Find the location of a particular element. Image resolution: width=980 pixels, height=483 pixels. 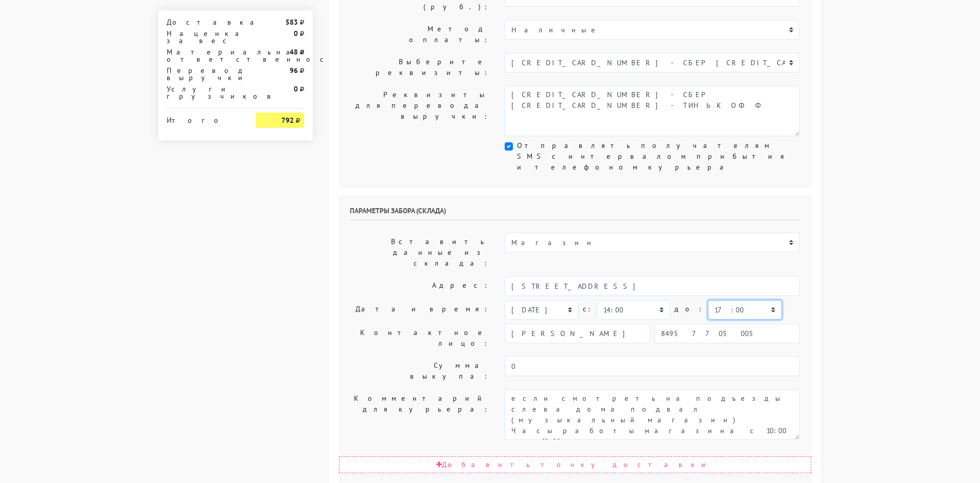

label: c: is located at coordinates (588, 309).